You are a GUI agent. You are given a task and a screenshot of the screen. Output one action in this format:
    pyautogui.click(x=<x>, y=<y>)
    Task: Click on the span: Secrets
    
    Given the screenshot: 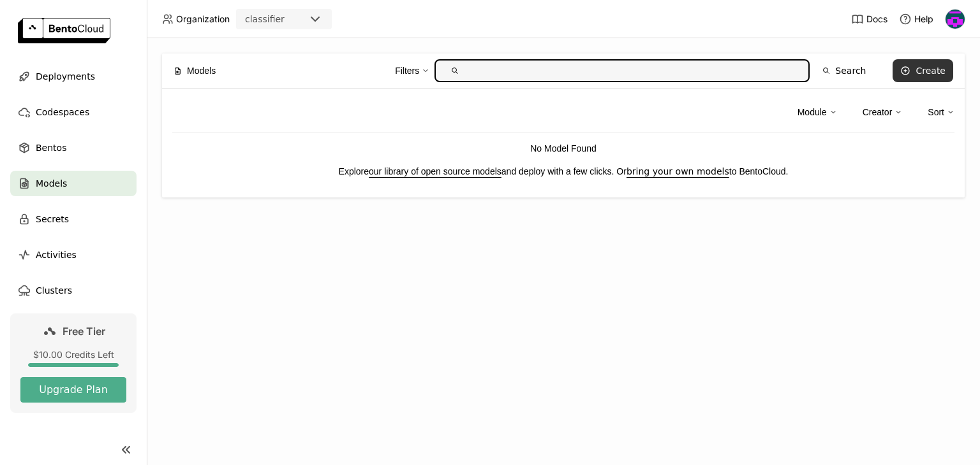 What is the action you would take?
    pyautogui.click(x=53, y=219)
    